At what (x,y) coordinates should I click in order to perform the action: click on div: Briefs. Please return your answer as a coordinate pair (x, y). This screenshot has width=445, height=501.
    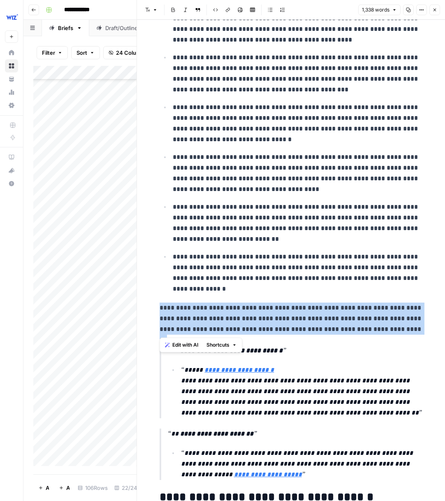
    Looking at the image, I should click on (65, 28).